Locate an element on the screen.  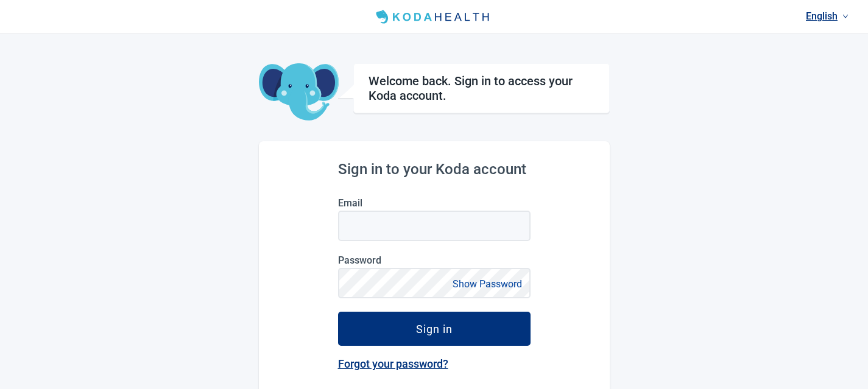
button: Show Password is located at coordinates (487, 283).